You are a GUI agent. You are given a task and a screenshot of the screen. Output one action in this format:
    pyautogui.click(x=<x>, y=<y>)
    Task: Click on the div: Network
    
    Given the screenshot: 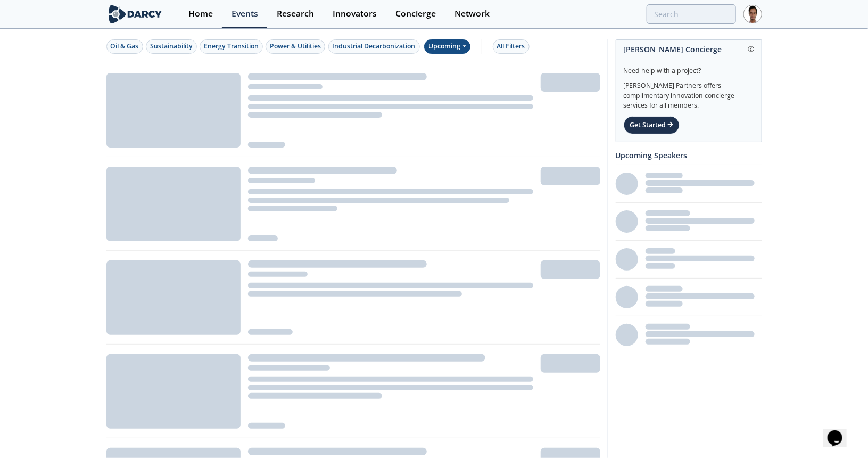 What is the action you would take?
    pyautogui.click(x=472, y=14)
    